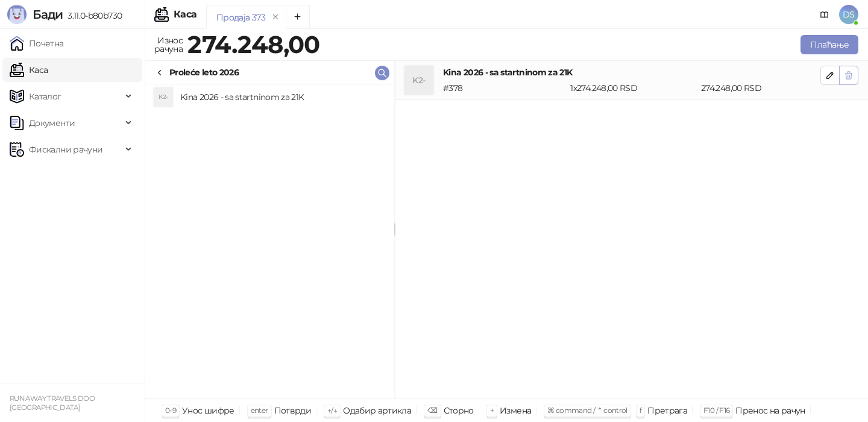 Image resolution: width=868 pixels, height=422 pixels. What do you see at coordinates (66, 149) in the screenshot?
I see `span: Фискални рачуни` at bounding box center [66, 149].